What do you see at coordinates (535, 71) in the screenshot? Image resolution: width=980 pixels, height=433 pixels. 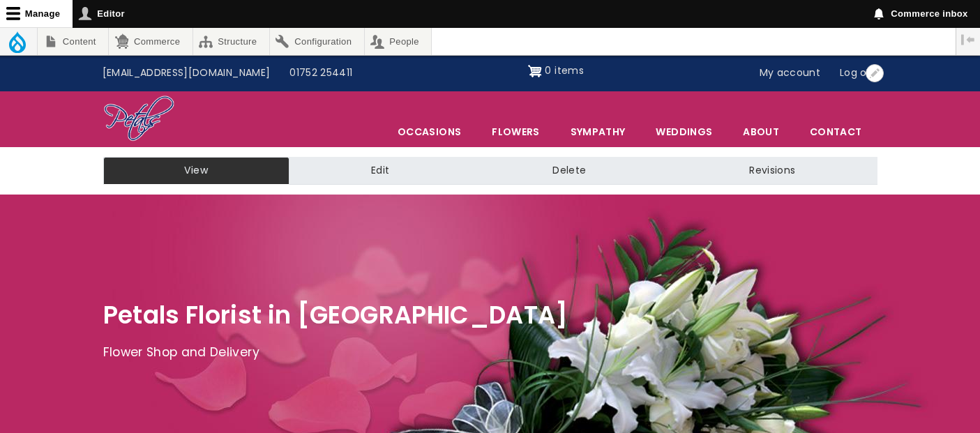 I see `img: Shopping cart` at bounding box center [535, 71].